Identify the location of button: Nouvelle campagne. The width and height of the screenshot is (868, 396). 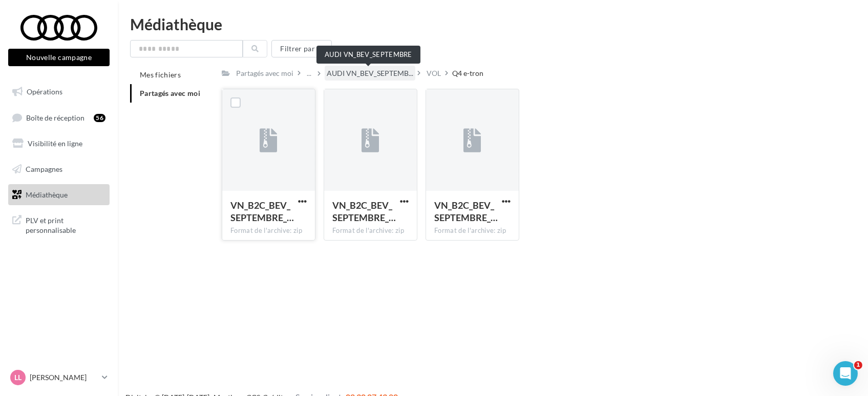
(59, 58).